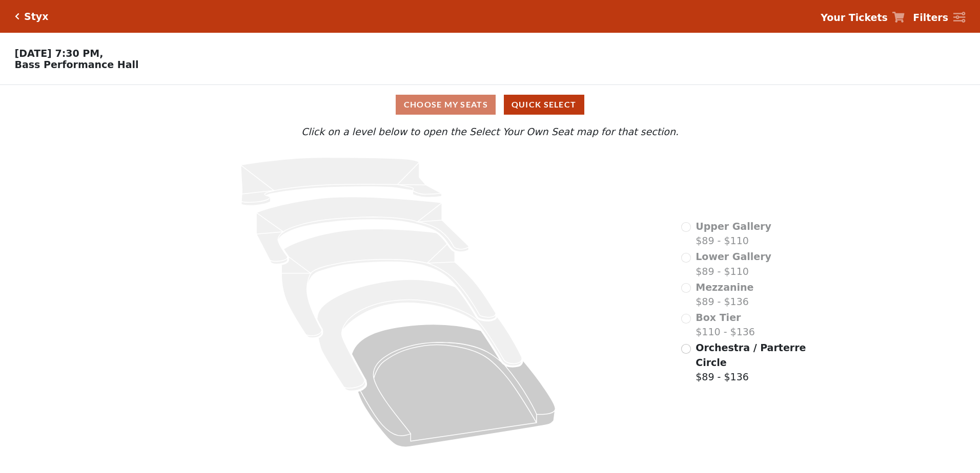 This screenshot has width=980, height=473. I want to click on a: Your Tickets, so click(862, 17).